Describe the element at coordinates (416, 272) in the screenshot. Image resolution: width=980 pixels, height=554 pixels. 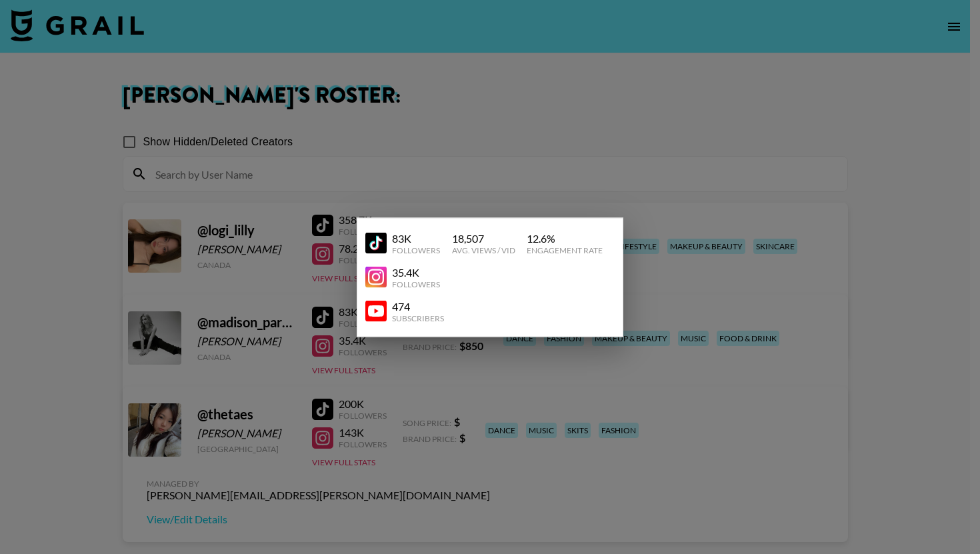
I see `div: 35.4K` at that location.